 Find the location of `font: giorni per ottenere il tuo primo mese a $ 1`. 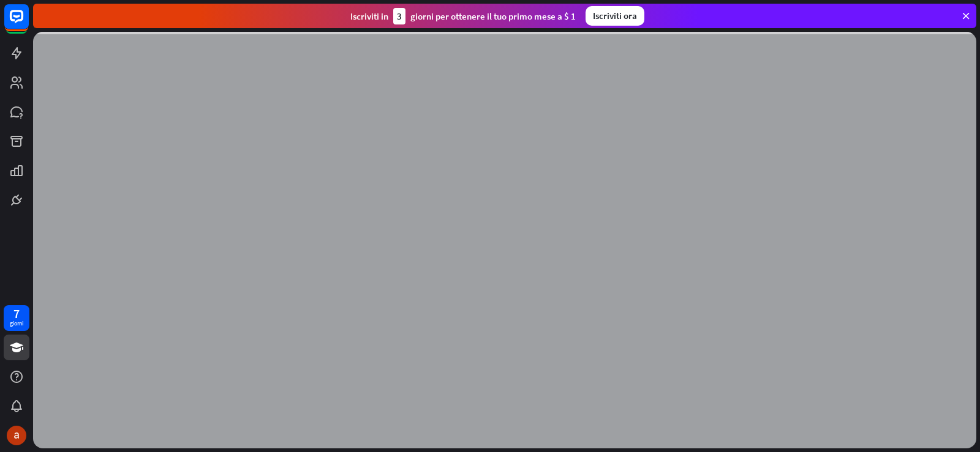

font: giorni per ottenere il tuo primo mese a $ 1 is located at coordinates (493, 16).